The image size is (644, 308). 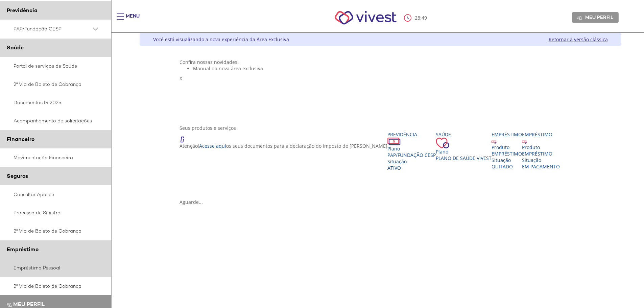 I want to click on a: Empréstimo Produto EMPRÉSTIMO Situação EM PAGAMENTO, so click(x=541, y=151).